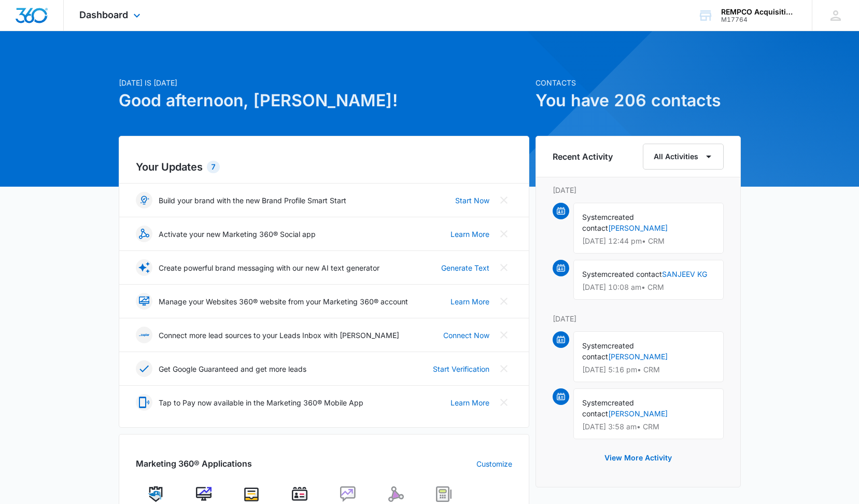 The height and width of the screenshot is (504, 859). I want to click on div: 7, so click(213, 167).